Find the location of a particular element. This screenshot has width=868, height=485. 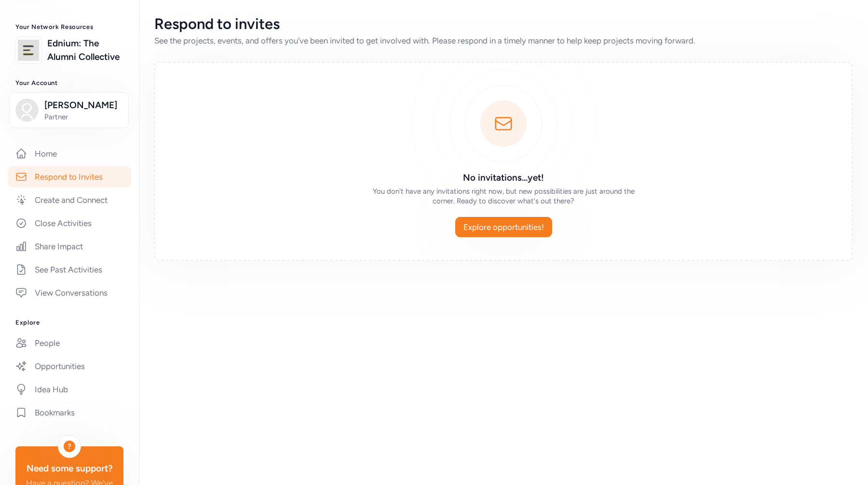

h3: Explore is located at coordinates (70, 322).